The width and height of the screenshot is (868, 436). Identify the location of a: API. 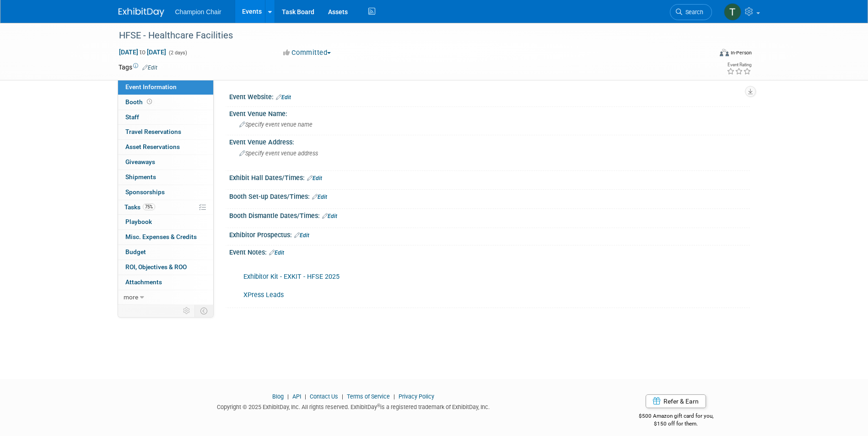
(297, 396).